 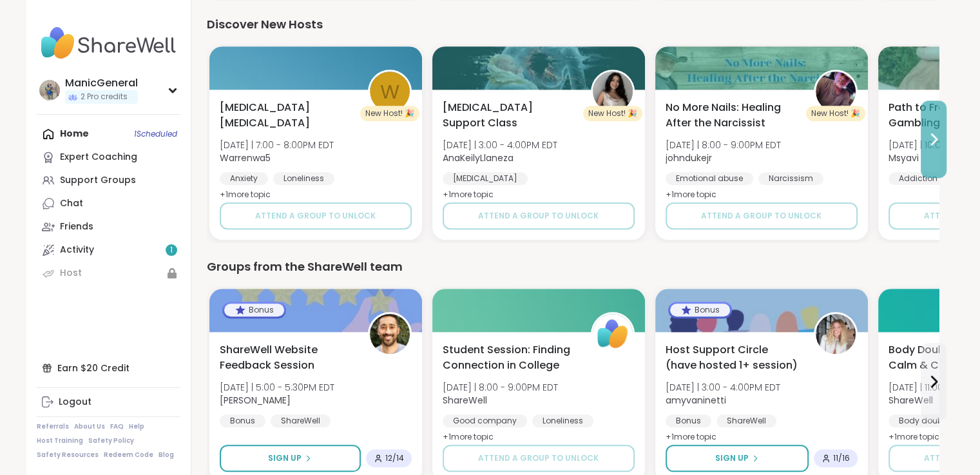 What do you see at coordinates (128, 455) in the screenshot?
I see `a: Redeem Code` at bounding box center [128, 455].